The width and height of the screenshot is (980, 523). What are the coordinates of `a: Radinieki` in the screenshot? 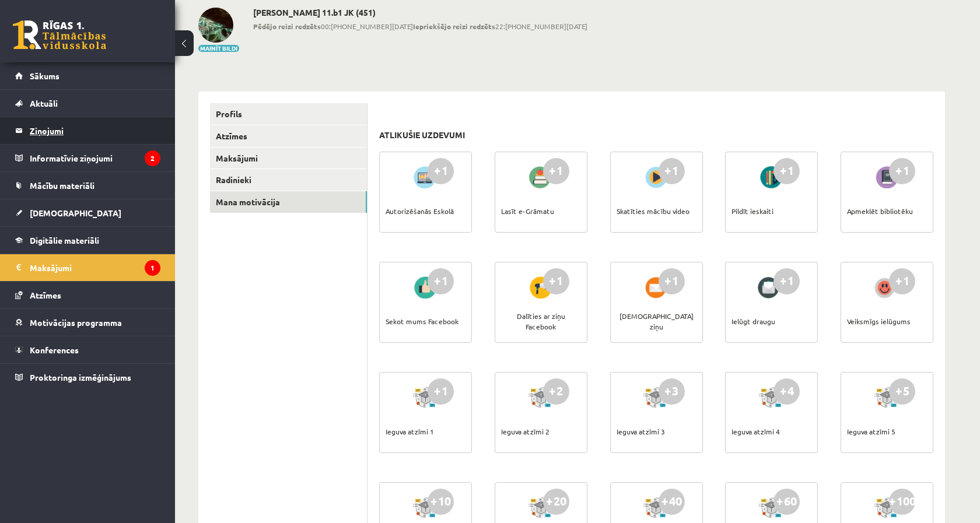 It's located at (288, 180).